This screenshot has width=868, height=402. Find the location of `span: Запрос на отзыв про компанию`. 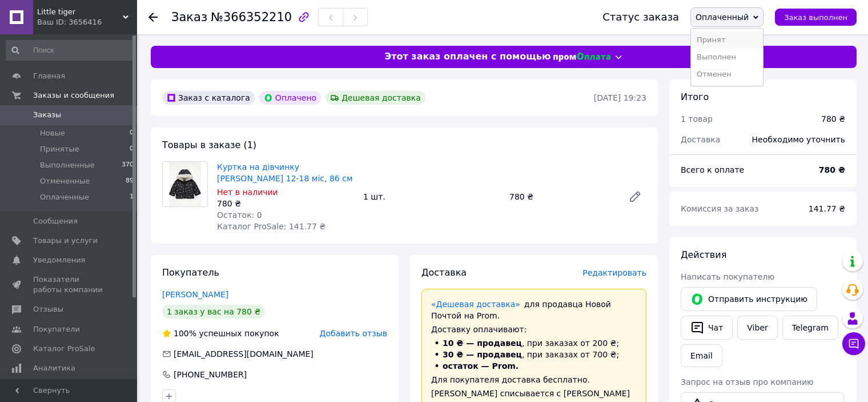

span: Запрос на отзыв про компанию is located at coordinates (747, 382).